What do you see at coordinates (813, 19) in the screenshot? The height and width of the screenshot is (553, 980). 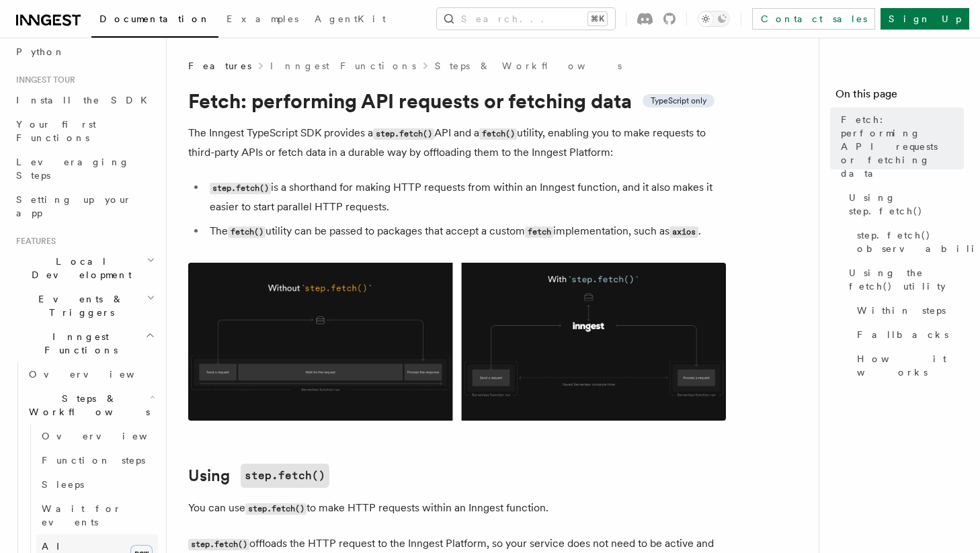 I see `a: Contact sales` at bounding box center [813, 19].